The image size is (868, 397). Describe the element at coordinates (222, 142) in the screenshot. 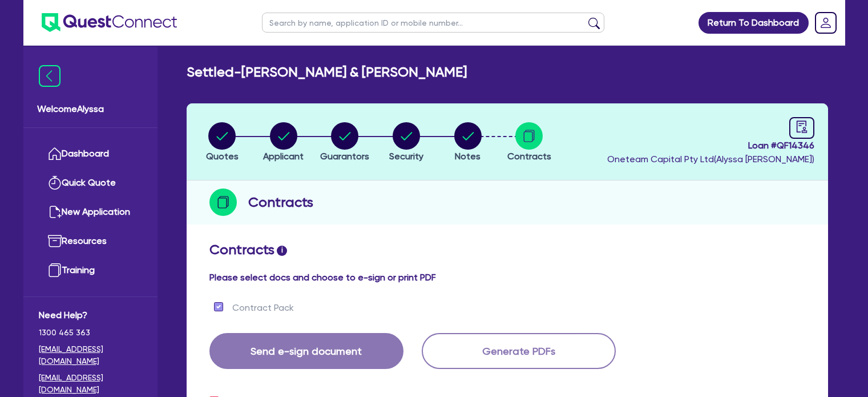

I see `button: Quotes` at that location.